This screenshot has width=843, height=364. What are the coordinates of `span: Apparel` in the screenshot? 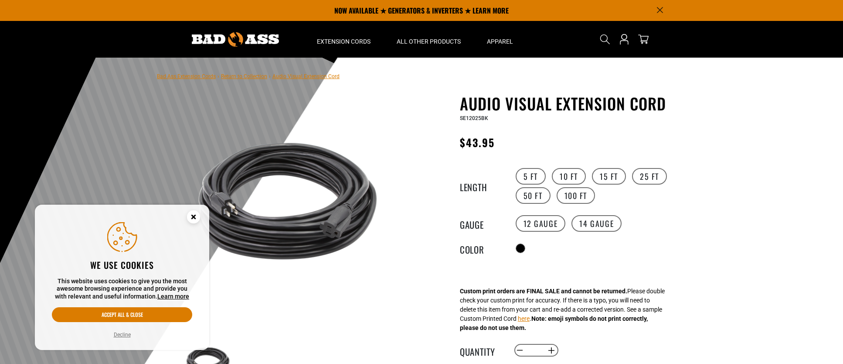 It's located at (500, 41).